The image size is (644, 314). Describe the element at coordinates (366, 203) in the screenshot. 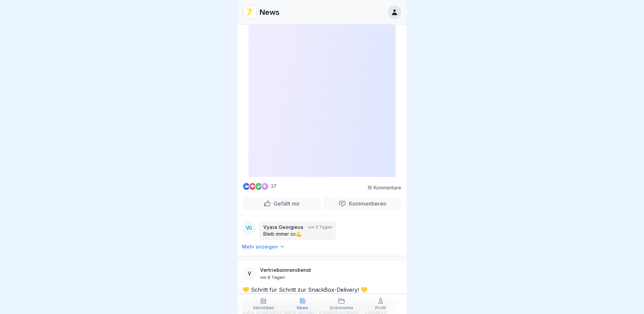

I see `p: Kommentieren` at that location.